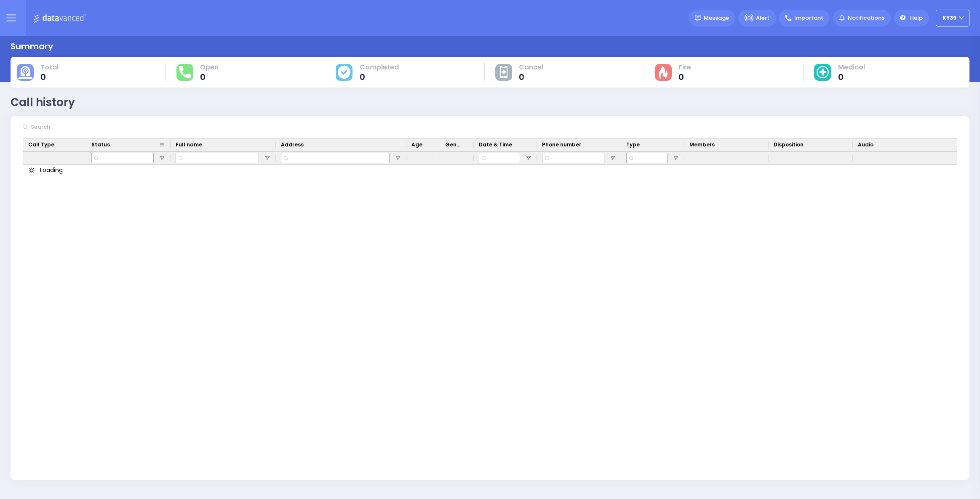 This screenshot has width=980, height=499. What do you see at coordinates (25, 72) in the screenshot?
I see `img: total-cause.svg` at bounding box center [25, 72].